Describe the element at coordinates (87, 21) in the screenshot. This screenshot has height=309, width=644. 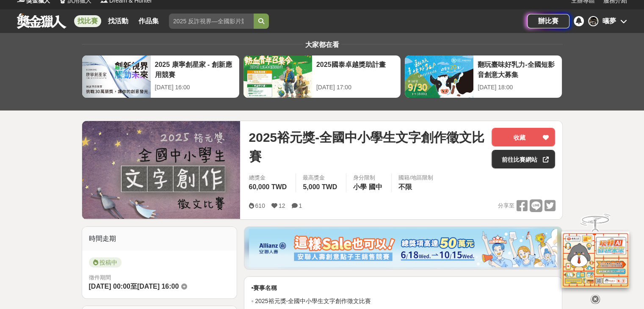
I see `a: 找比賽` at that location.